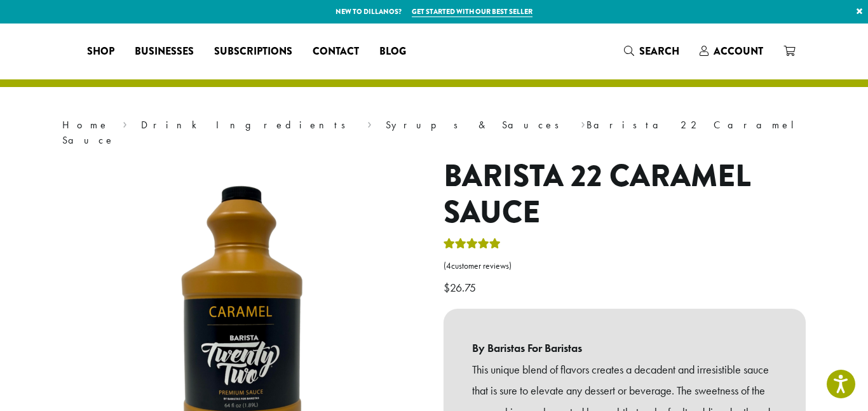 This screenshot has width=868, height=411. Describe the element at coordinates (625, 348) in the screenshot. I see `b: By Baristas For Baristas` at that location.